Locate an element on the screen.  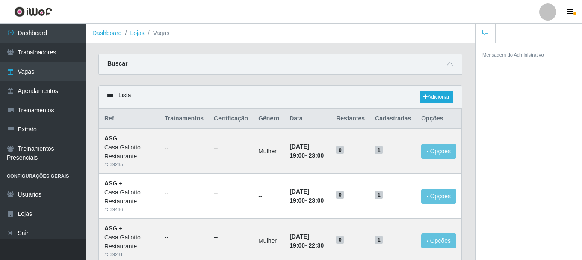
div: # 339466 is located at coordinates (129, 209).